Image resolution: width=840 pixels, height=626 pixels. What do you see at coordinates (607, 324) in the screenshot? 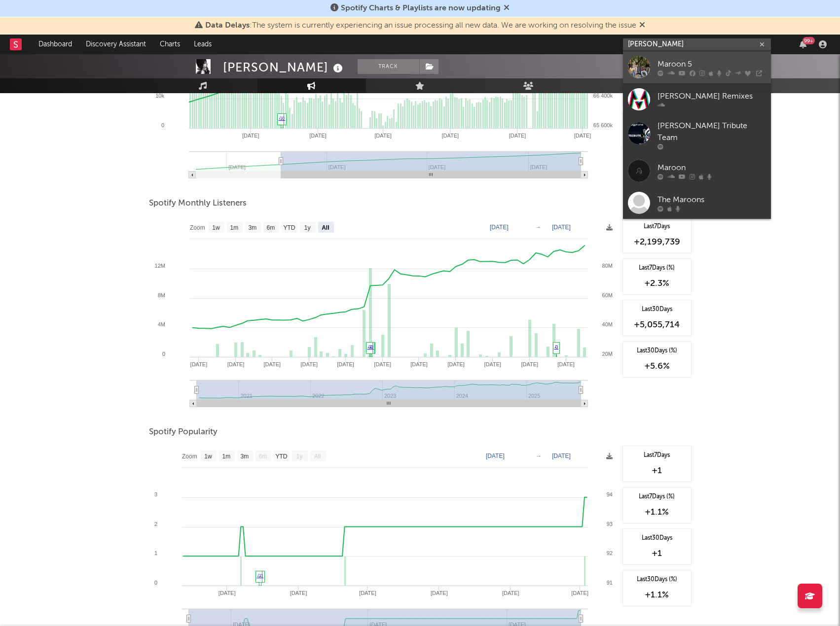
I see `text: 40M` at bounding box center [607, 324].